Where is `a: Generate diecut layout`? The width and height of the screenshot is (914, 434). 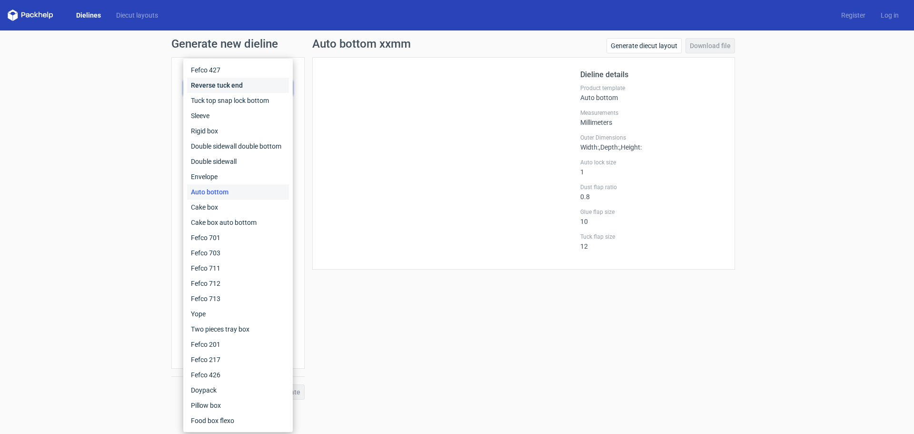
a: Generate diecut layout is located at coordinates (644, 46).